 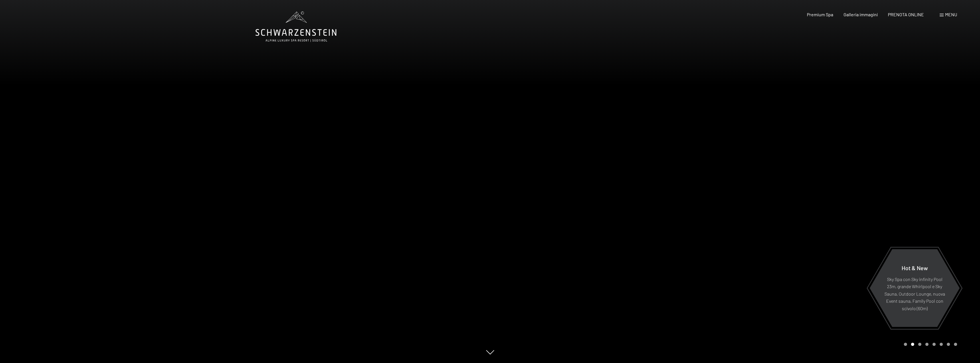 What do you see at coordinates (950, 14) in the screenshot?
I see `span: Menu` at bounding box center [950, 14].